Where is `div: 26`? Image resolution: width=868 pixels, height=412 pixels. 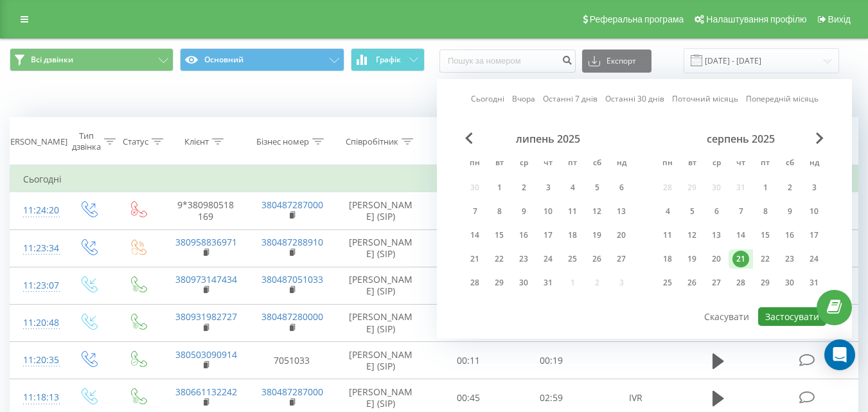 div: 26 is located at coordinates (597, 260).